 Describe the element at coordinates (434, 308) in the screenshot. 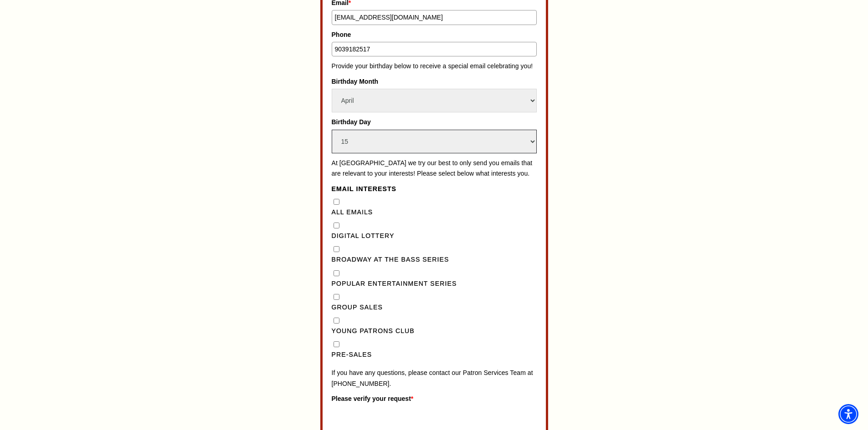

I see `label: Group Sales` at that location.